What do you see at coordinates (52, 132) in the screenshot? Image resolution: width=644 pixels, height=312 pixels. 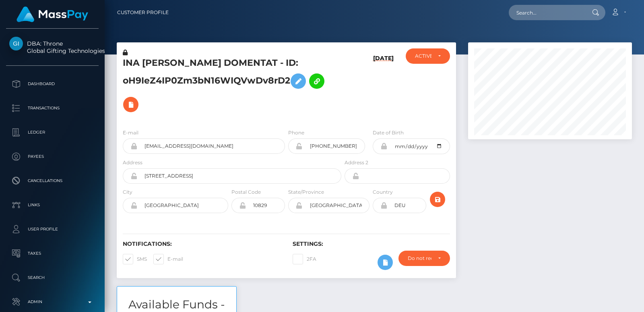 I see `a: Ledger` at bounding box center [52, 132].